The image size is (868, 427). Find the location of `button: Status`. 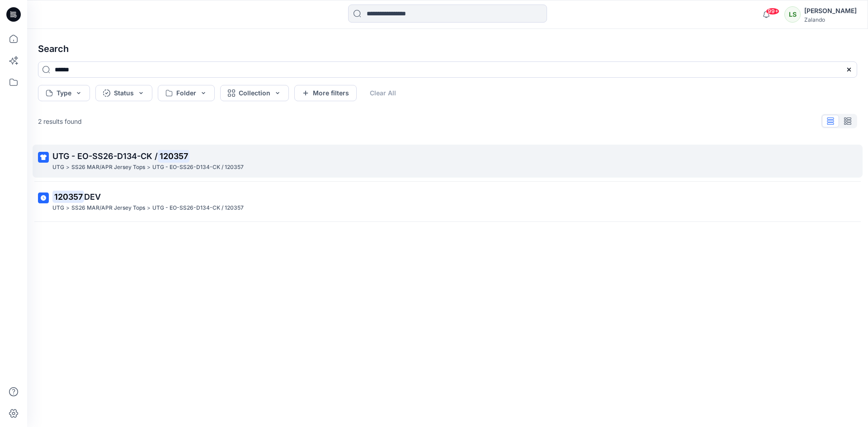

button: Status is located at coordinates (124, 93).